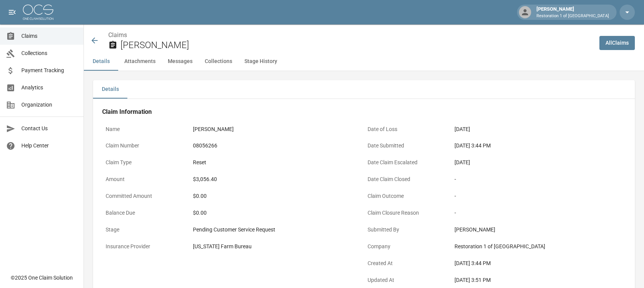 This screenshot has width=644, height=288. I want to click on div: details tabs, so click(364, 89).